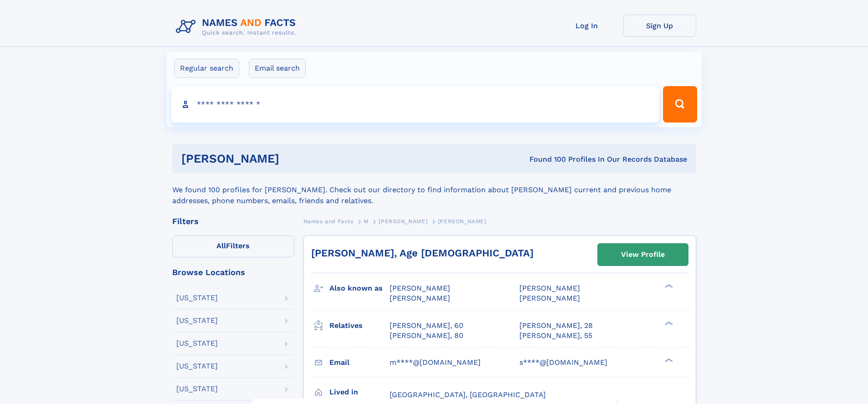  I want to click on img: Logo Names and Facts, so click(237, 27).